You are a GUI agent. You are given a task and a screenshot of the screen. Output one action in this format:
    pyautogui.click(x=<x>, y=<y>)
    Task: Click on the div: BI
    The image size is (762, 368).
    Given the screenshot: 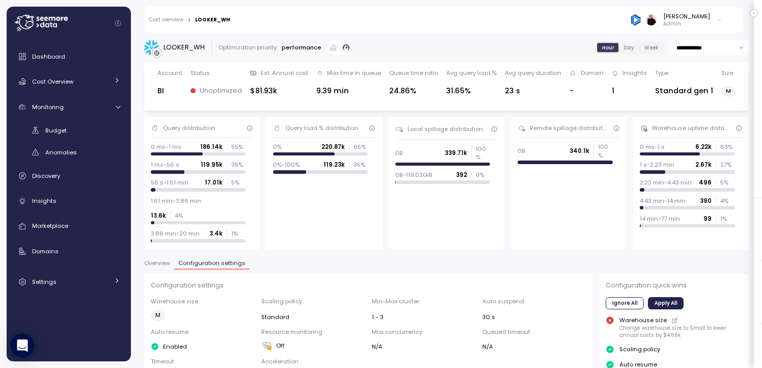 What is the action you would take?
    pyautogui.click(x=170, y=91)
    